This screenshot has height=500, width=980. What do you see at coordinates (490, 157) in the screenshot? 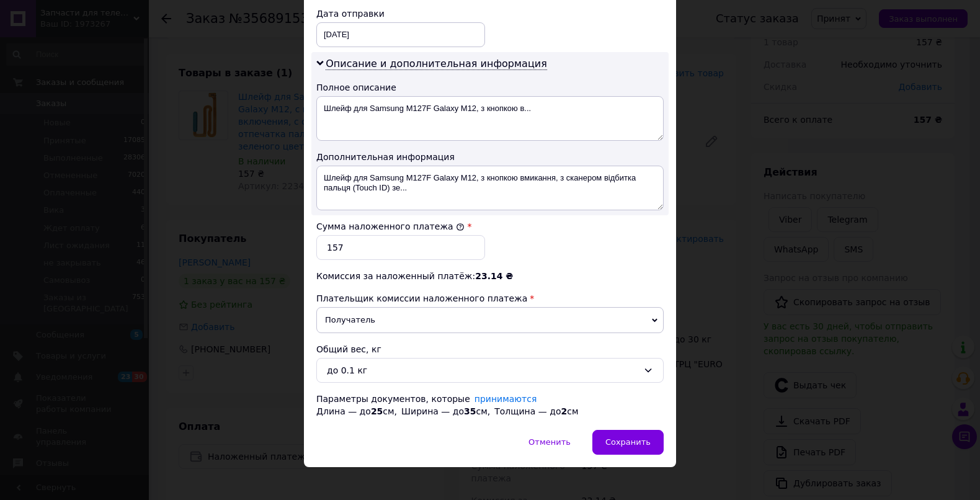
I see `div: Дополнительная информация` at bounding box center [490, 157].